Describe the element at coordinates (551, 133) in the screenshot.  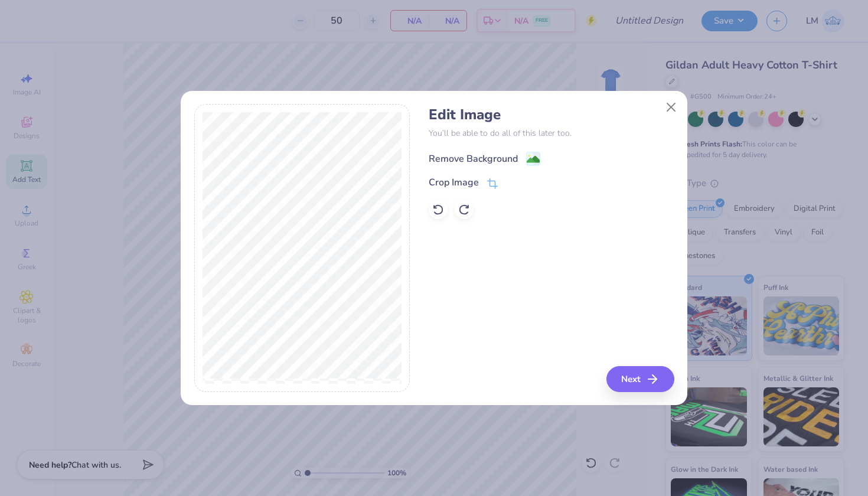
I see `p: You’ll be able to do all of this later too.` at that location.